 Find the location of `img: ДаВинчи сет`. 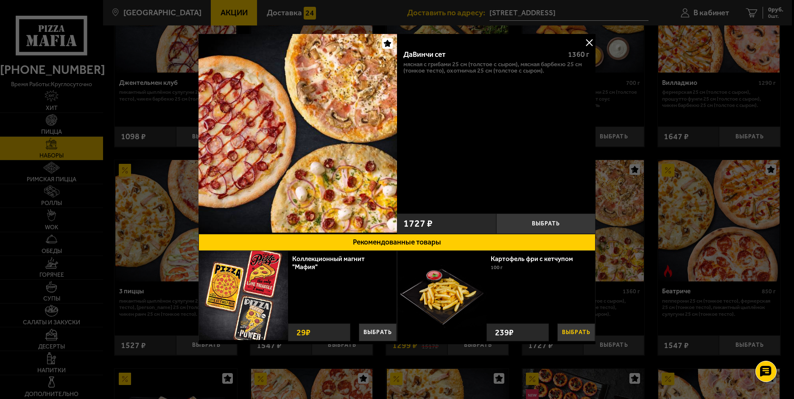

img: ДаВинчи сет is located at coordinates (298, 133).